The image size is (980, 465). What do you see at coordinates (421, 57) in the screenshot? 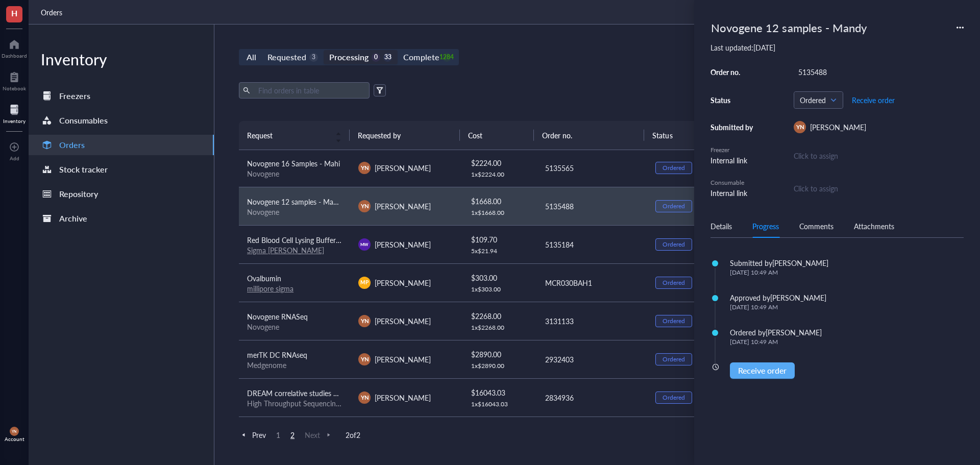
I see `div: Complete` at bounding box center [421, 57].